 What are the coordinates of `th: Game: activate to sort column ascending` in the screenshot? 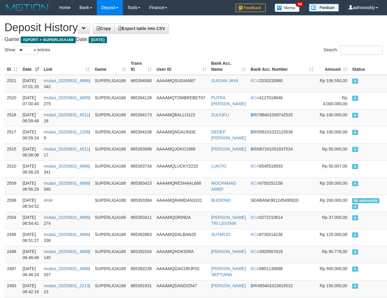 It's located at (110, 66).